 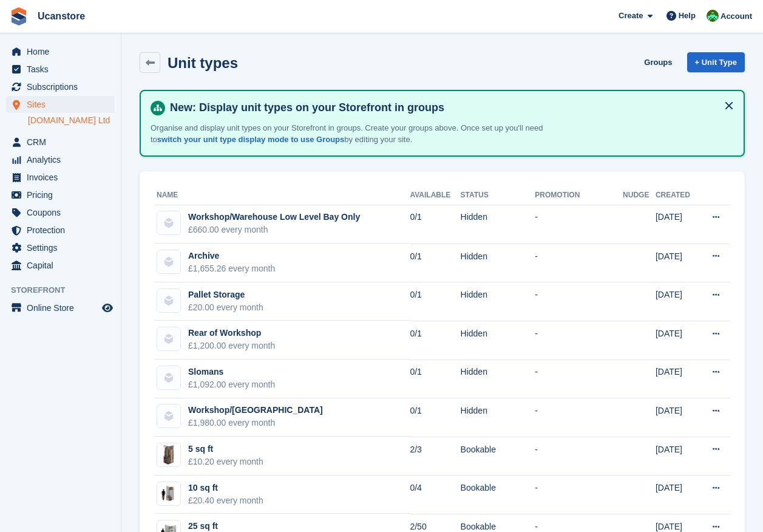 What do you see at coordinates (226, 294) in the screenshot?
I see `div: Pallet Storage` at bounding box center [226, 294].